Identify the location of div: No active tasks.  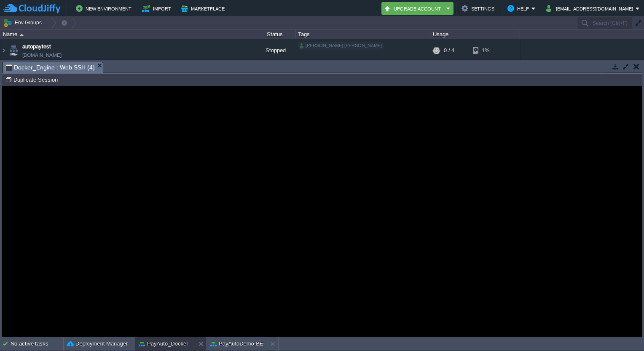
(37, 344).